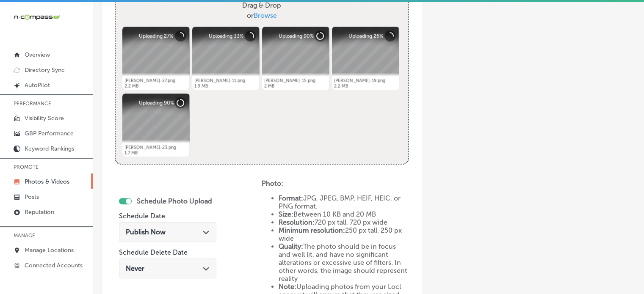  Describe the element at coordinates (135, 268) in the screenshot. I see `span: Never` at that location.